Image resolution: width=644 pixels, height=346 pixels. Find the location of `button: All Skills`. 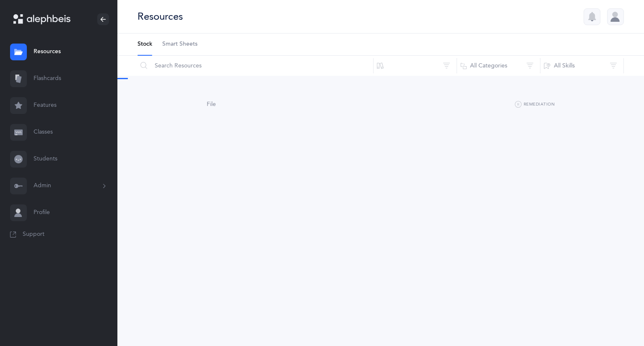

button: All Skills is located at coordinates (582, 66).